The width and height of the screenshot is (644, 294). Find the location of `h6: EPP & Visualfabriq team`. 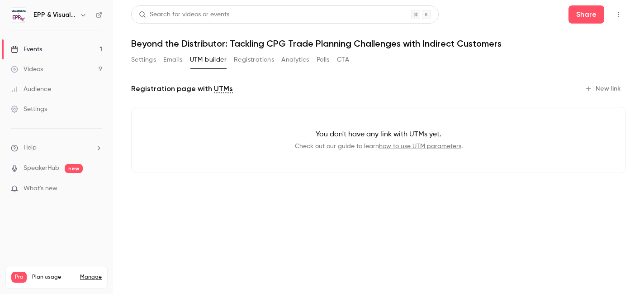

h6: EPP & Visualfabriq team is located at coordinates (55, 15).